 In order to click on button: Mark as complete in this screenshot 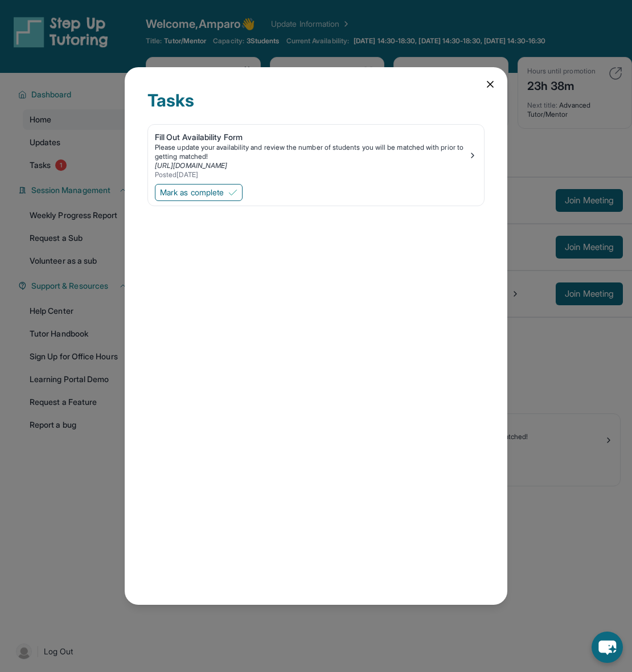, I will do `click(198, 193)`.